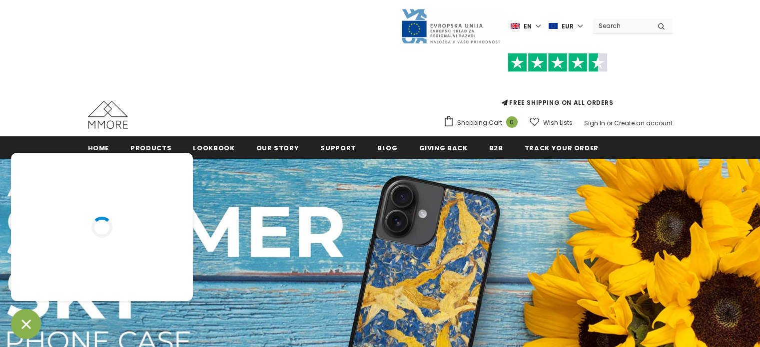  I want to click on span: EUR, so click(568, 26).